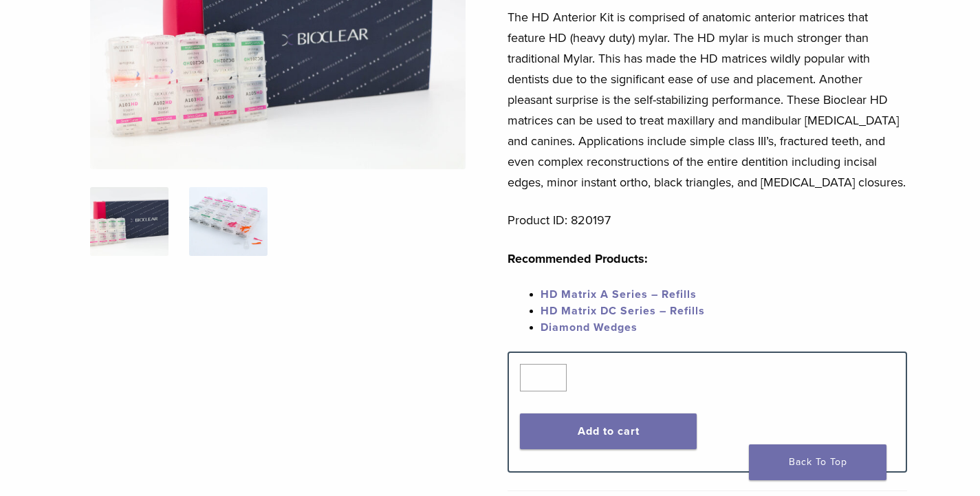 The width and height of the screenshot is (980, 496). Describe the element at coordinates (707, 220) in the screenshot. I see `p: Product ID: 820197` at that location.